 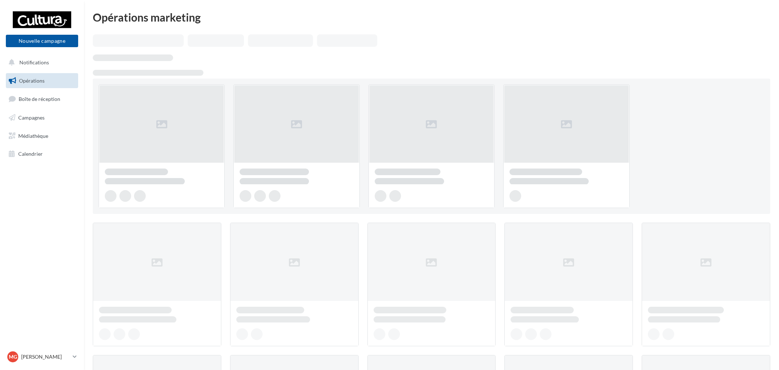 I want to click on button: Nouvelle campagne, so click(x=42, y=41).